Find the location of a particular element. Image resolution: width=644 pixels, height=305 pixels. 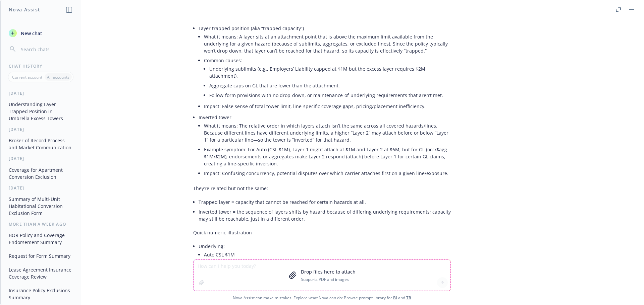

li: What it means: The relative order in which layers attach isn’t the same across all covered hazard... is located at coordinates (328, 133).